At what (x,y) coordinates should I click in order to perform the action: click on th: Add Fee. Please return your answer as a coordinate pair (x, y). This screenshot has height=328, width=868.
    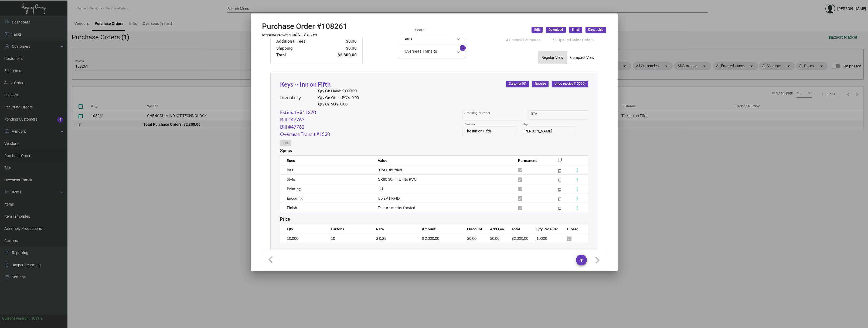
    Looking at the image, I should click on (496, 229).